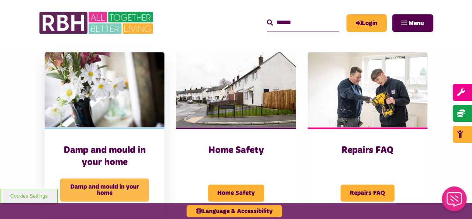 Image resolution: width=472 pixels, height=219 pixels. What do you see at coordinates (367, 150) in the screenshot?
I see `h3: Repairs FAQ` at bounding box center [367, 150].